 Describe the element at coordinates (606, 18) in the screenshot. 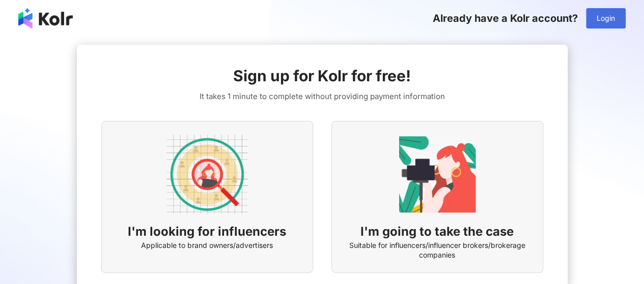

I see `span: Login` at that location.